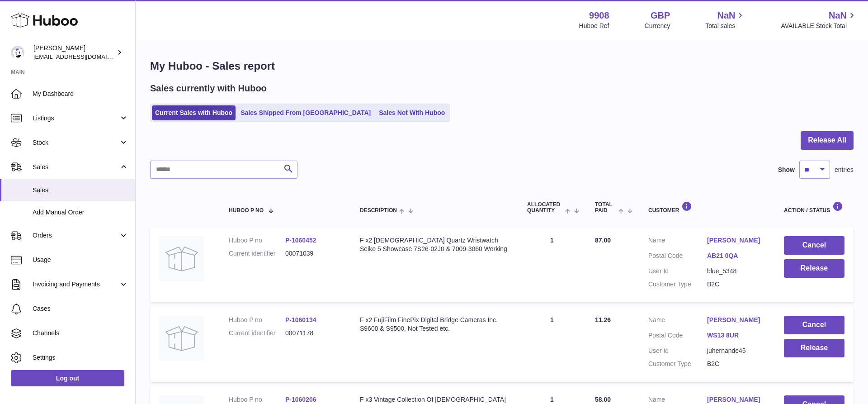 The width and height of the screenshot is (868, 404). Describe the element at coordinates (313, 254) in the screenshot. I see `dd: 00071039` at that location.